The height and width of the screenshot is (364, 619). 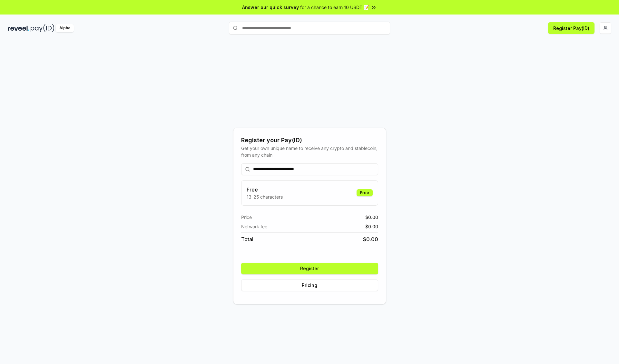 I want to click on button: Register Pay(ID), so click(x=571, y=28).